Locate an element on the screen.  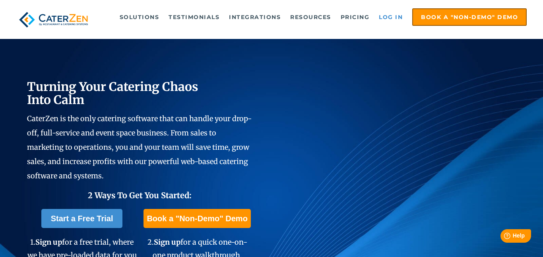
span: Turning Your Catering Chaos Into Calm is located at coordinates (112, 93).